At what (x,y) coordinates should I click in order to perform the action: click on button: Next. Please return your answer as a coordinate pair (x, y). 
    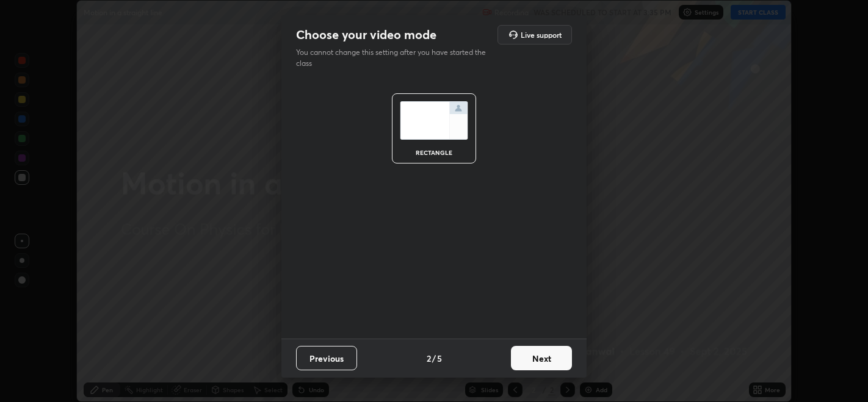
    Looking at the image, I should click on (542, 358).